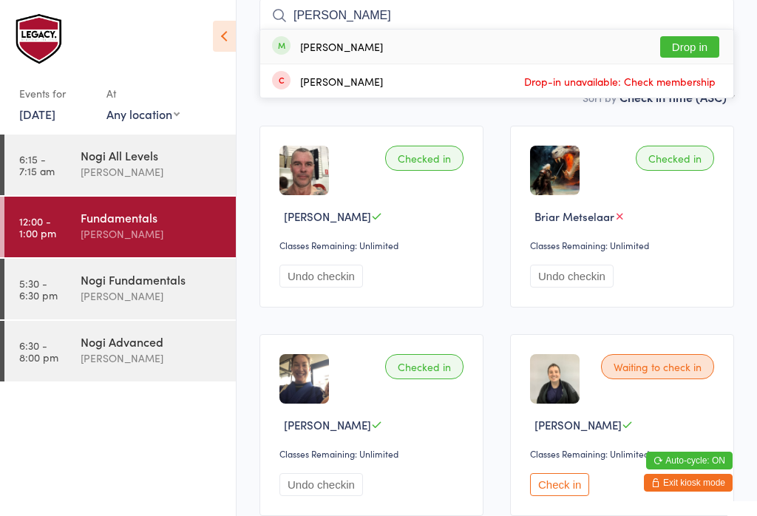  I want to click on div: Nogi Advanced, so click(152, 341).